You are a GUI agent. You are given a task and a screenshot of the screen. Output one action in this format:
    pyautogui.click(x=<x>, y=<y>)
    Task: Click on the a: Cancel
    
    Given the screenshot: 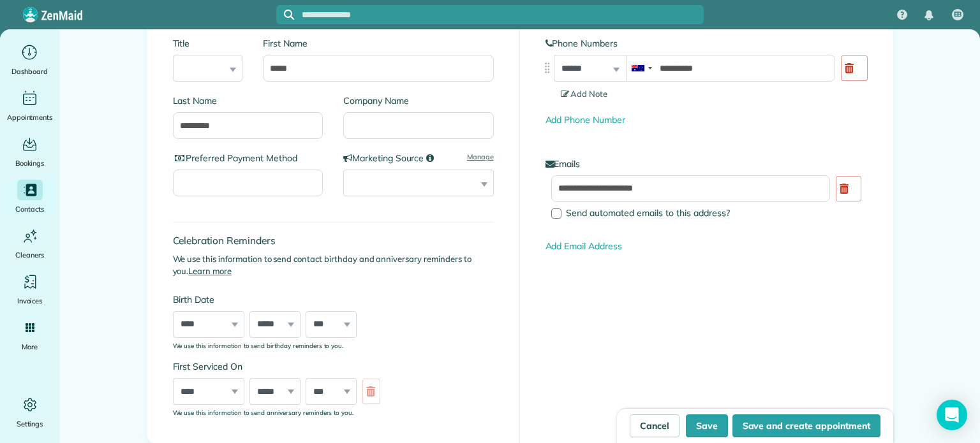 What is the action you would take?
    pyautogui.click(x=655, y=427)
    